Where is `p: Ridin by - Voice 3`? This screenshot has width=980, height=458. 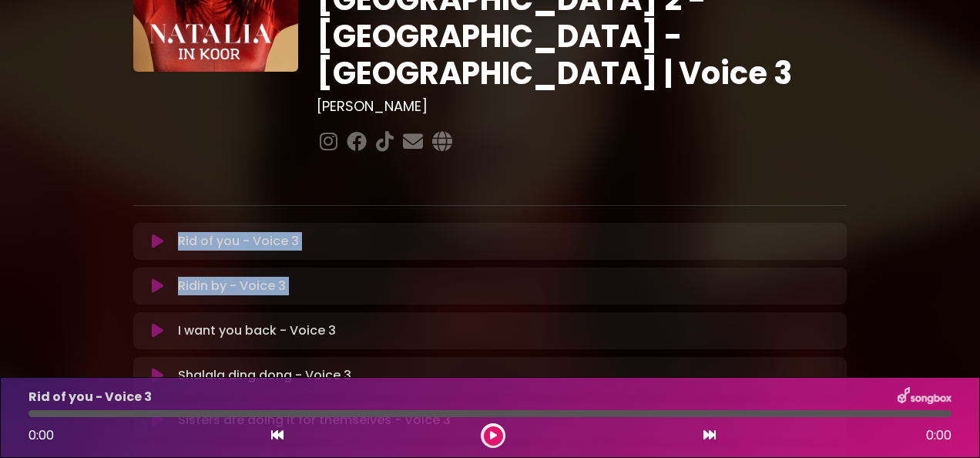
p: Ridin by - Voice 3 is located at coordinates (232, 287).